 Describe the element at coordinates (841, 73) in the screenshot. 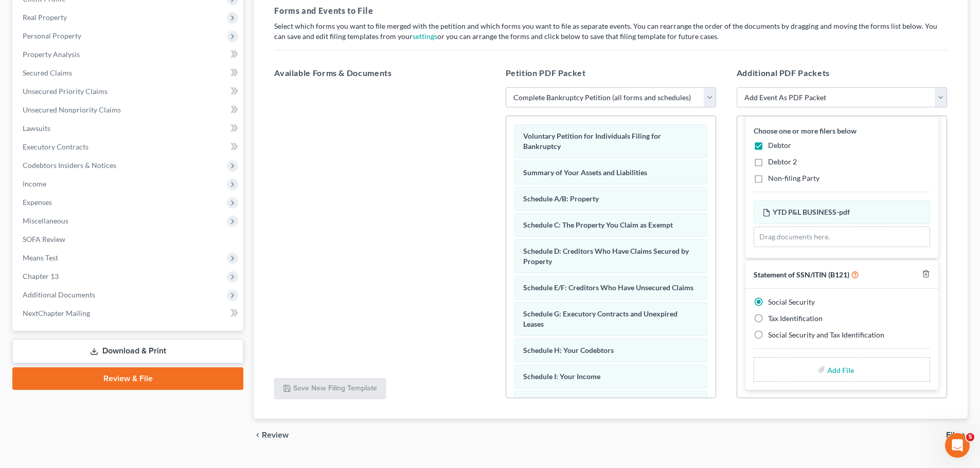

I see `h5: Additional PDF Packets` at that location.